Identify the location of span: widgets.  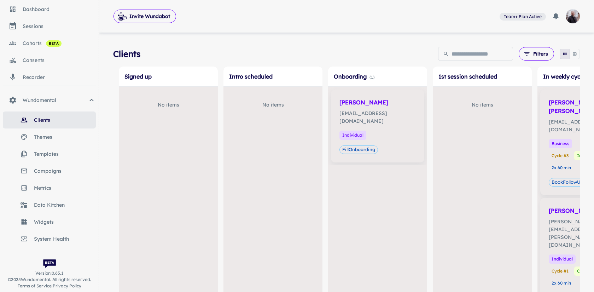
(65, 222).